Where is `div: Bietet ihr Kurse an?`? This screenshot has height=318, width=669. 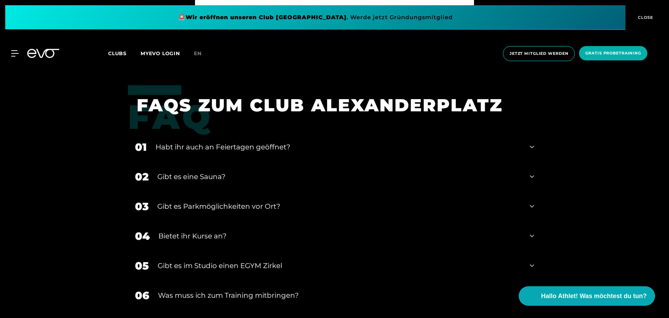
div: Bietet ihr Kurse an? is located at coordinates (340, 236).